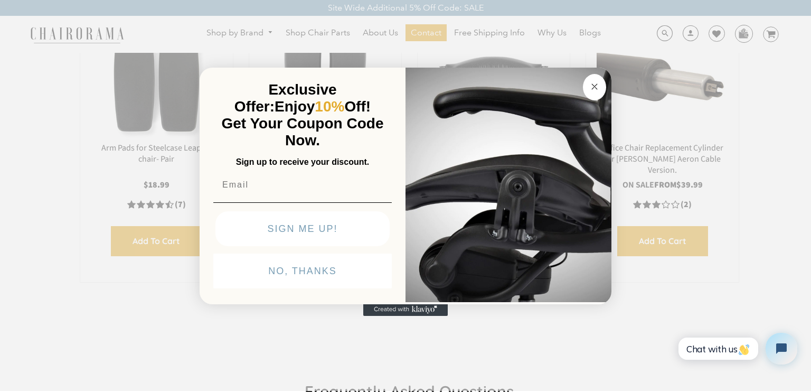 This screenshot has height=392, width=811. I want to click on img: underline, so click(303, 202).